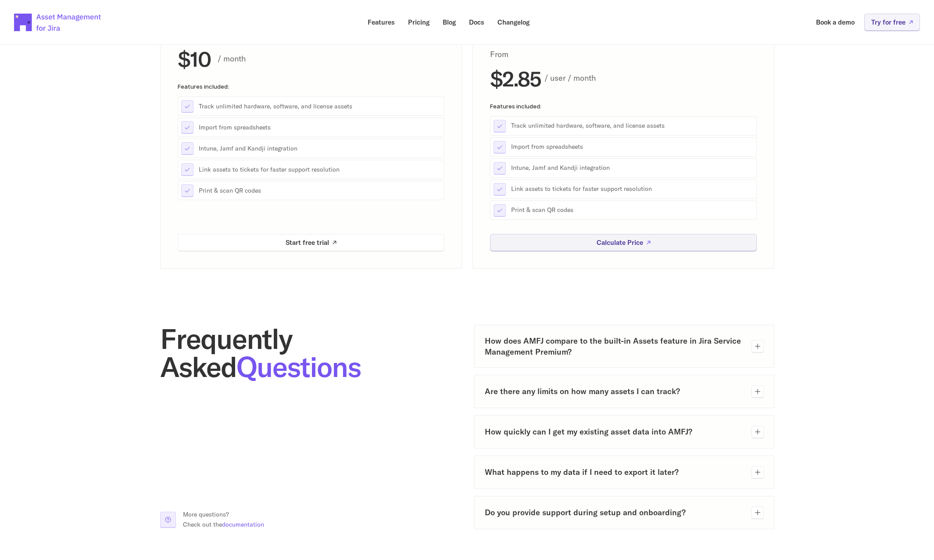  What do you see at coordinates (243, 524) in the screenshot?
I see `span: documentation` at bounding box center [243, 524].